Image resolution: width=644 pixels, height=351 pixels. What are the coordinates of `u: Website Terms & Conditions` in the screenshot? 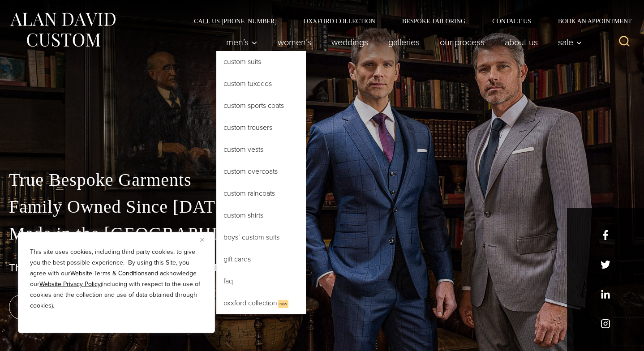 It's located at (109, 273).